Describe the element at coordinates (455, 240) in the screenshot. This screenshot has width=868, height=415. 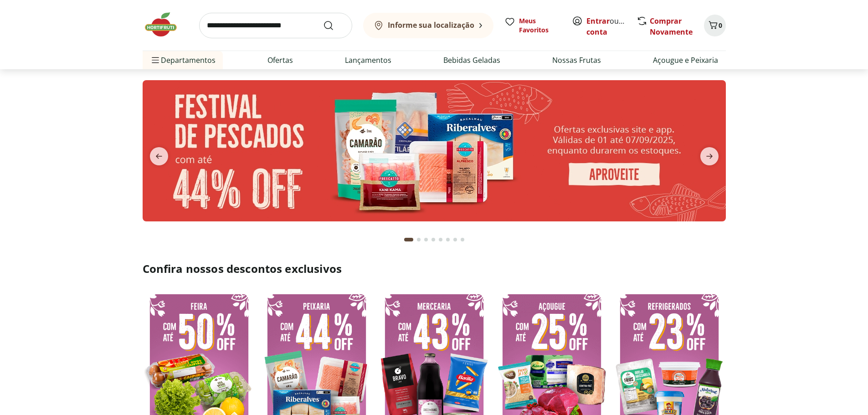
I see `button: Go to page 7 from fs-carousel` at that location.